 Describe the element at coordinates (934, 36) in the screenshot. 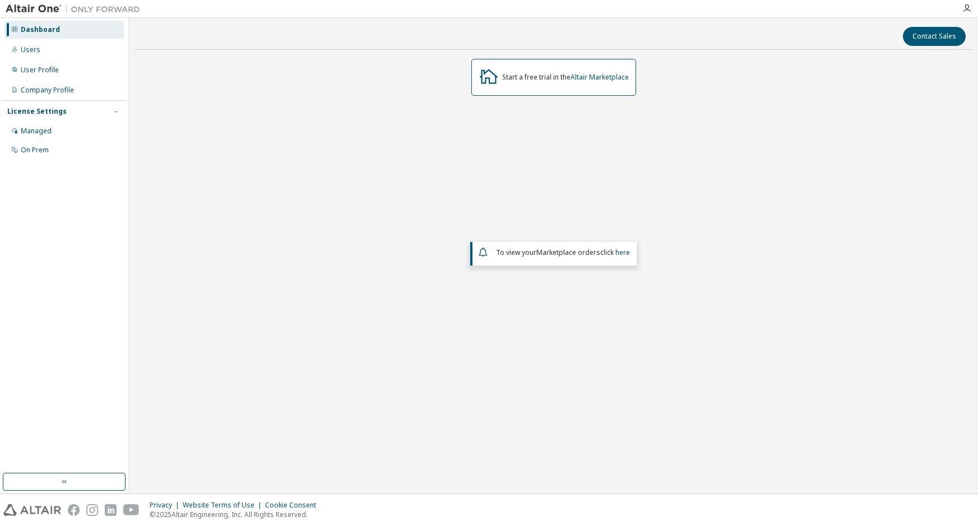

I see `button: Contact Sales` at that location.